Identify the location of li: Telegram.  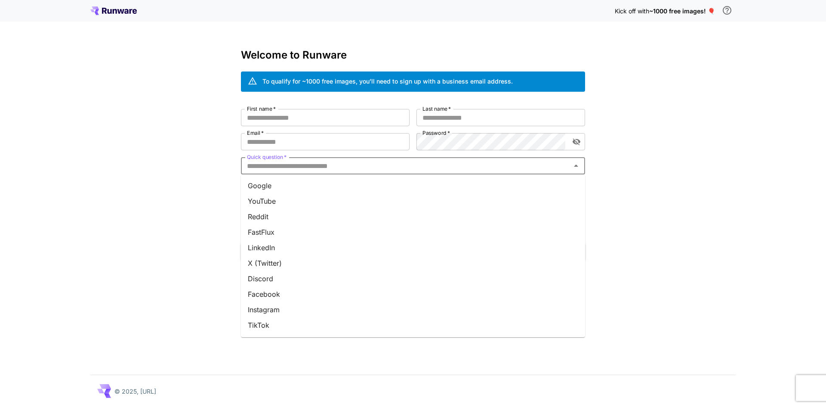
(413, 340).